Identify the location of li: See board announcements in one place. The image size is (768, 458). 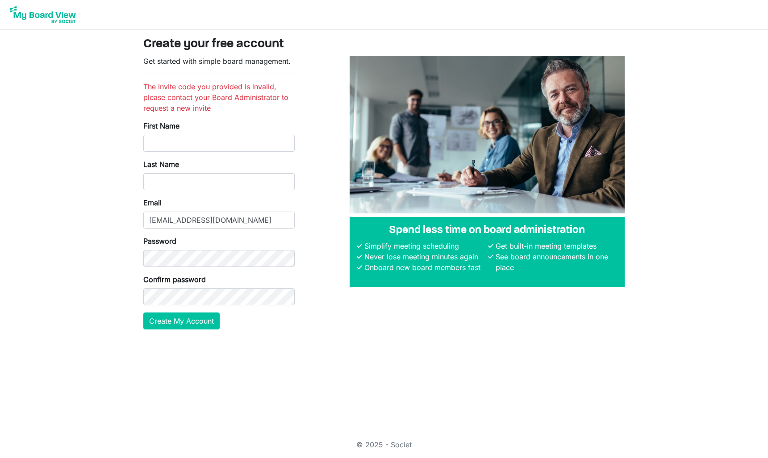
(556, 262).